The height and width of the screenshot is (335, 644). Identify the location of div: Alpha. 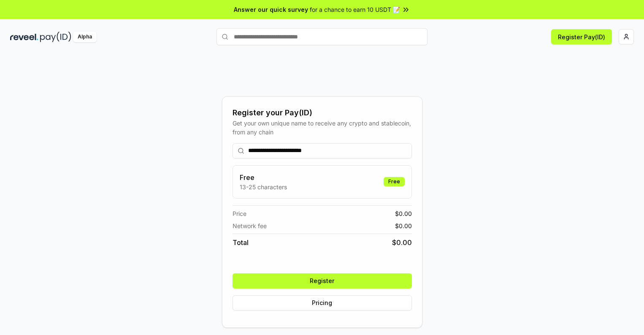
(84, 37).